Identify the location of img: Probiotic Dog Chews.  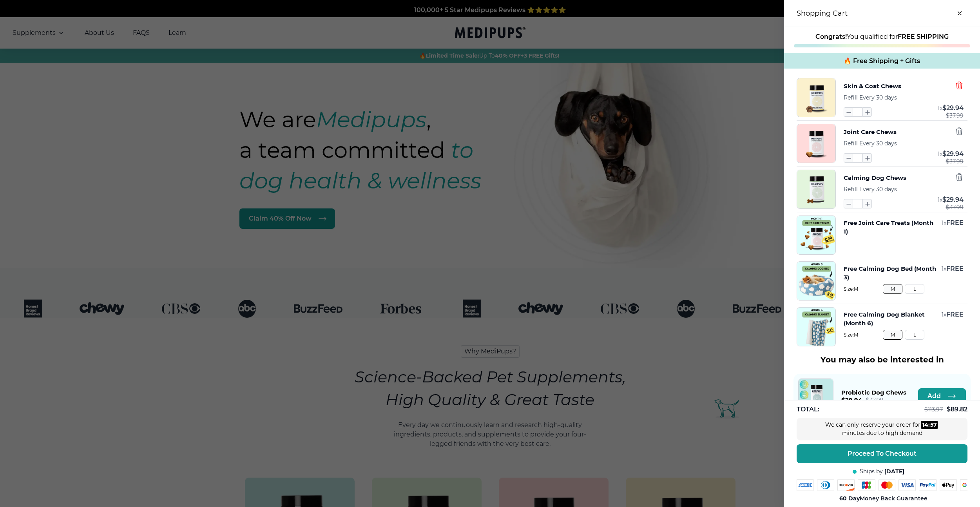
(816, 397).